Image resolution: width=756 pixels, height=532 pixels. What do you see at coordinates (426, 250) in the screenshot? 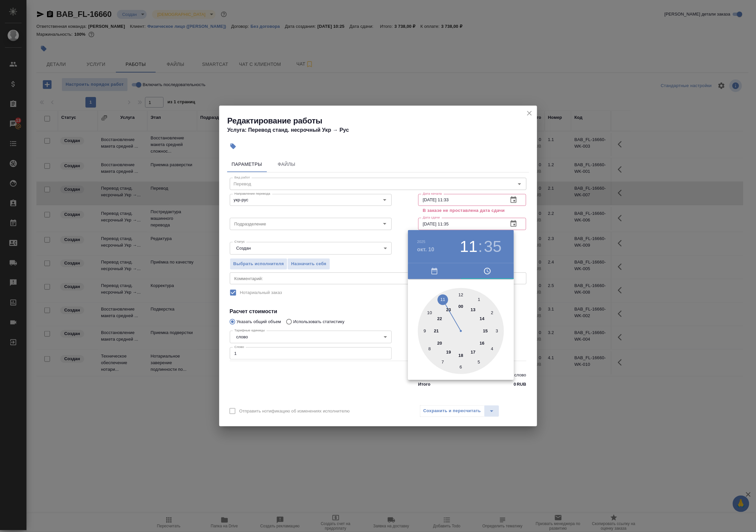
I see `h4: окт. 10` at bounding box center [426, 250].